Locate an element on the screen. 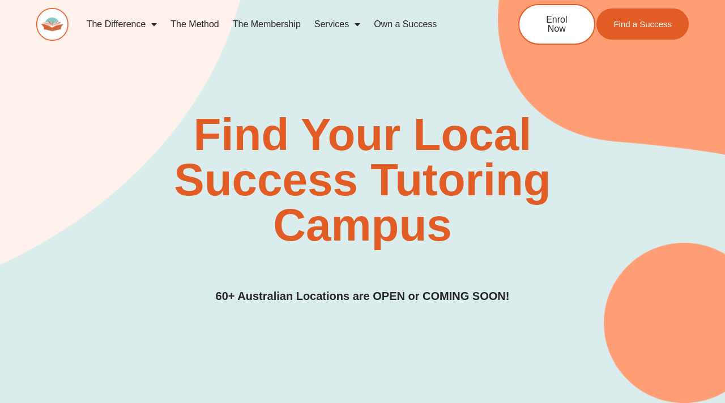 The width and height of the screenshot is (725, 403). h3: 60+ Australian Locations are OPEN or COMING SOON! is located at coordinates (362, 296).